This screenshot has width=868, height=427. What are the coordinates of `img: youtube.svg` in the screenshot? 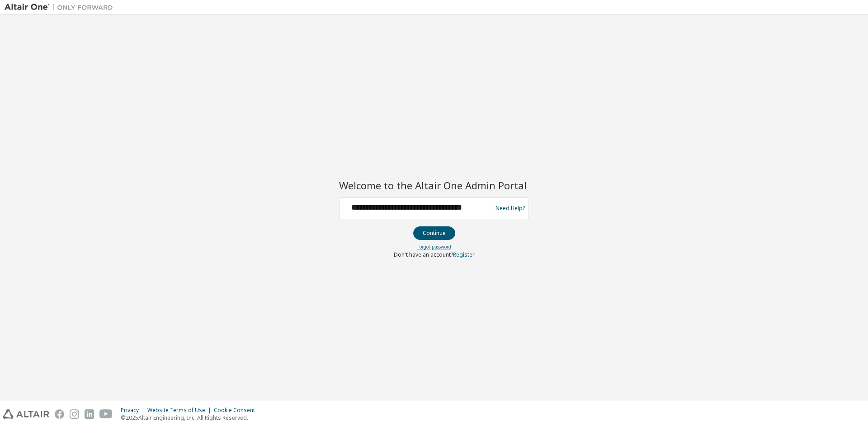 It's located at (106, 414).